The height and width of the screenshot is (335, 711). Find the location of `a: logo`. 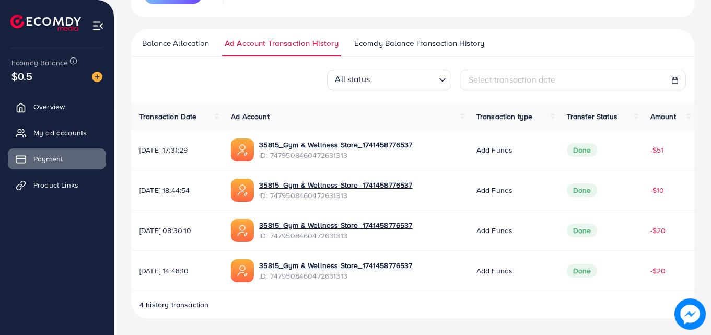

a: logo is located at coordinates (45, 22).